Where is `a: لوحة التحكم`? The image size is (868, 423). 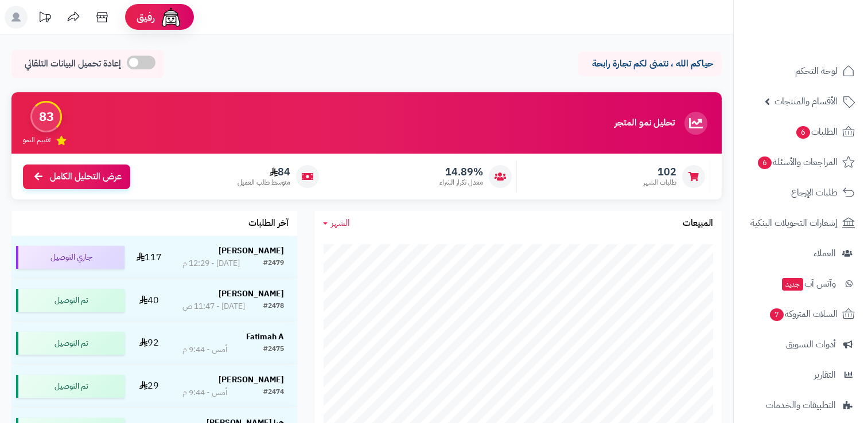
a: لوحة التحكم is located at coordinates (801, 71).